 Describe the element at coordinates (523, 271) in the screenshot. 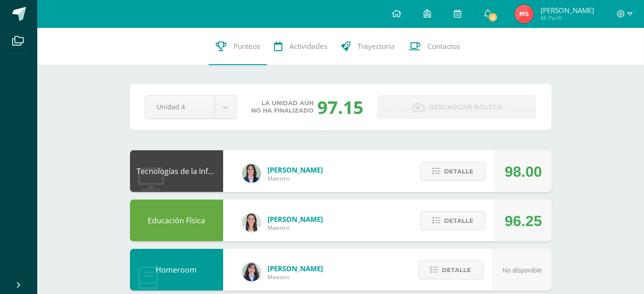

I see `span: No disponible` at that location.